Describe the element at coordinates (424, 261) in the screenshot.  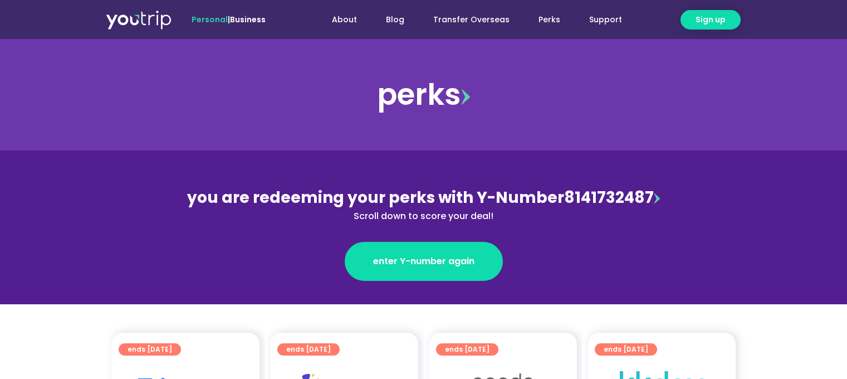
I see `a: enter Y-number again` at that location.